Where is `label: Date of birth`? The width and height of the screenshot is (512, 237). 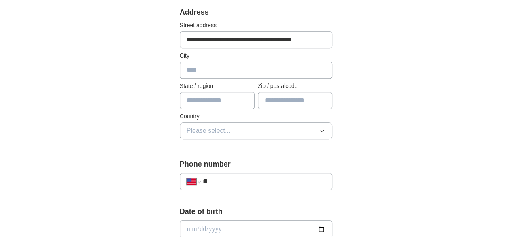 label: Date of birth is located at coordinates (256, 211).